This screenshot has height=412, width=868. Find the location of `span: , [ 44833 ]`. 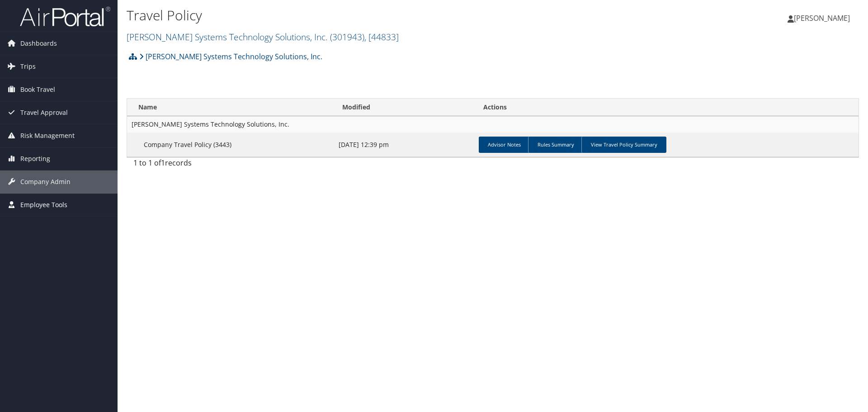

span: , [ 44833 ] is located at coordinates (381, 37).